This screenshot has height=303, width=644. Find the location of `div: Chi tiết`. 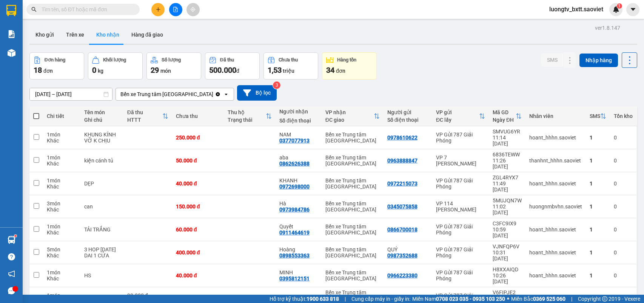

div: Chi tiết is located at coordinates (61, 116).